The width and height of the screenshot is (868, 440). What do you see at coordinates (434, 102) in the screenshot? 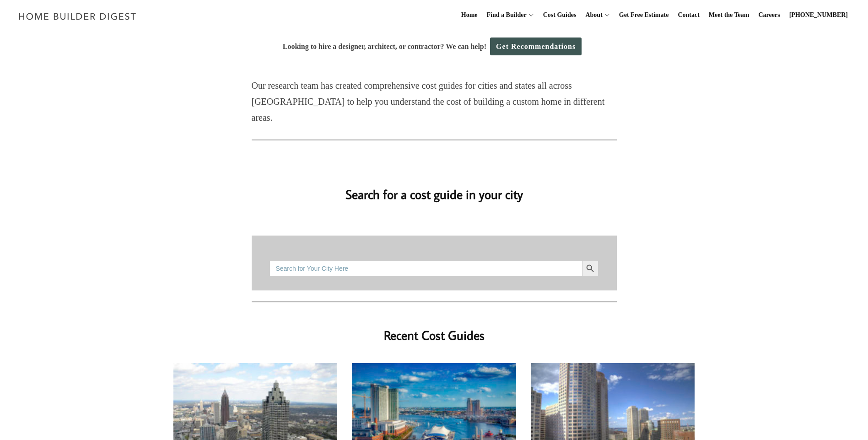
I see `p: Our research team has created comprehensive cost guides for cities and states all across [GEOGRAP...` at bounding box center [434, 102].